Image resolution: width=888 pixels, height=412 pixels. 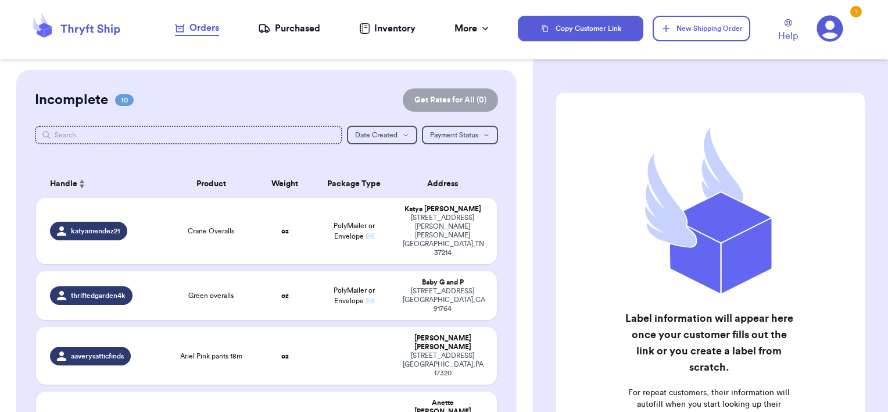 What do you see at coordinates (454, 135) in the screenshot?
I see `span: Payment Status` at bounding box center [454, 135].